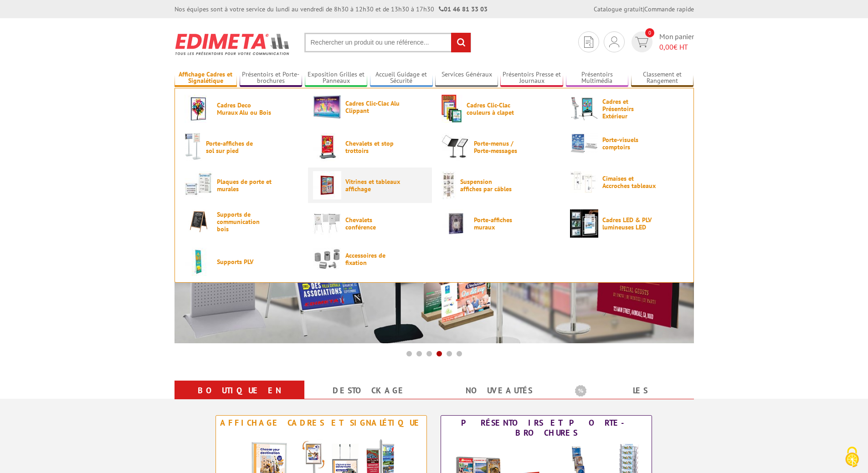  Describe the element at coordinates (244, 185) in the screenshot. I see `span: Plaques de porte et murales` at that location.